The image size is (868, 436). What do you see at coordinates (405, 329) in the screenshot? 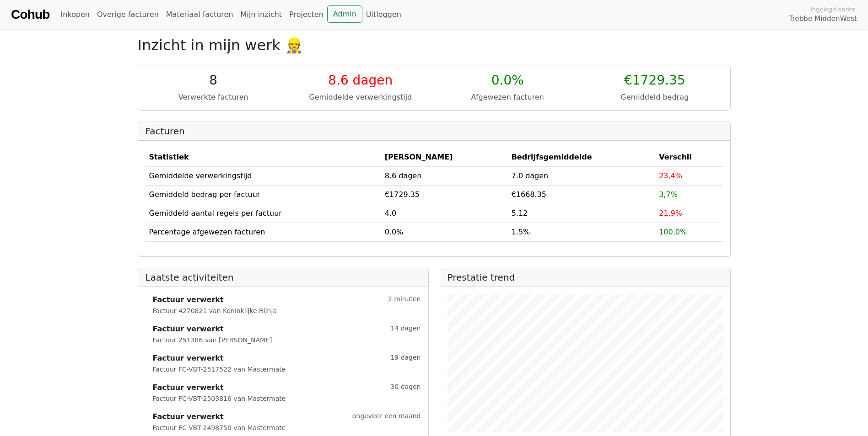
I see `small: 14 dagen` at bounding box center [405, 329].